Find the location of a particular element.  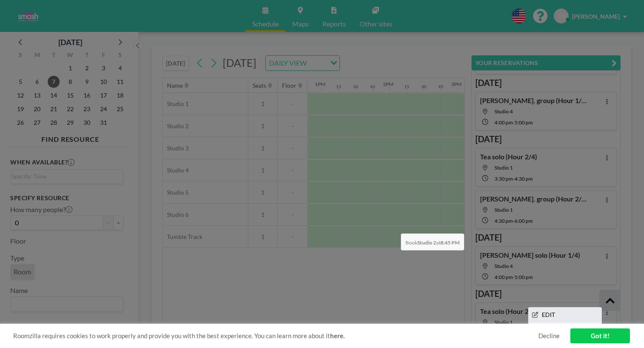

b: Studio 2 is located at coordinates (427, 242).